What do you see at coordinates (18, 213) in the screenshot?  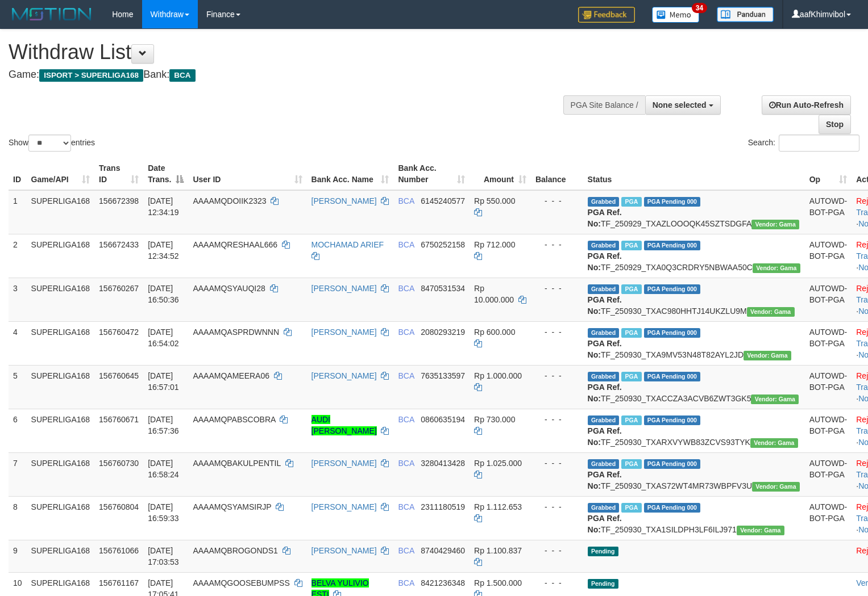 I see `td: 1` at bounding box center [18, 213].